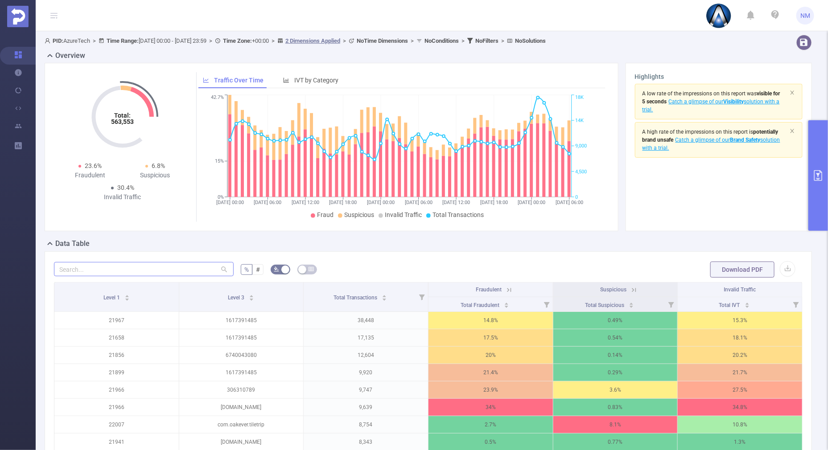 This screenshot has width=828, height=450. Describe the element at coordinates (116, 355) in the screenshot. I see `p: 21856` at that location.